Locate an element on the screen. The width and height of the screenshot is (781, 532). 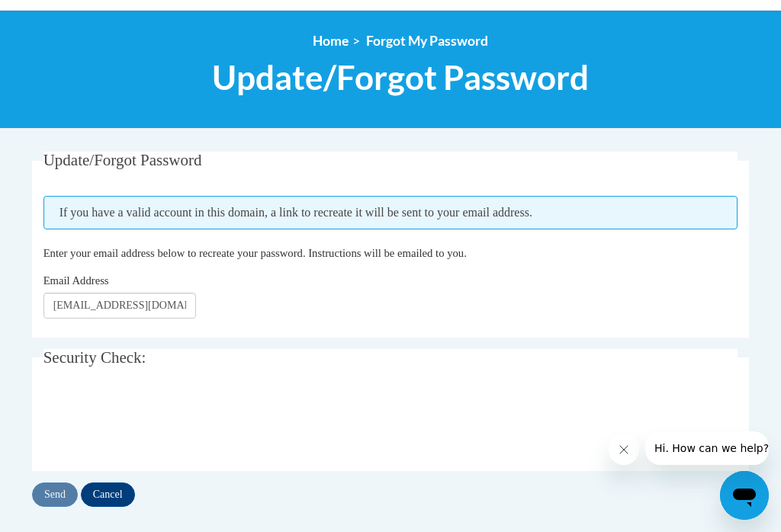
a: Home is located at coordinates (330, 40).